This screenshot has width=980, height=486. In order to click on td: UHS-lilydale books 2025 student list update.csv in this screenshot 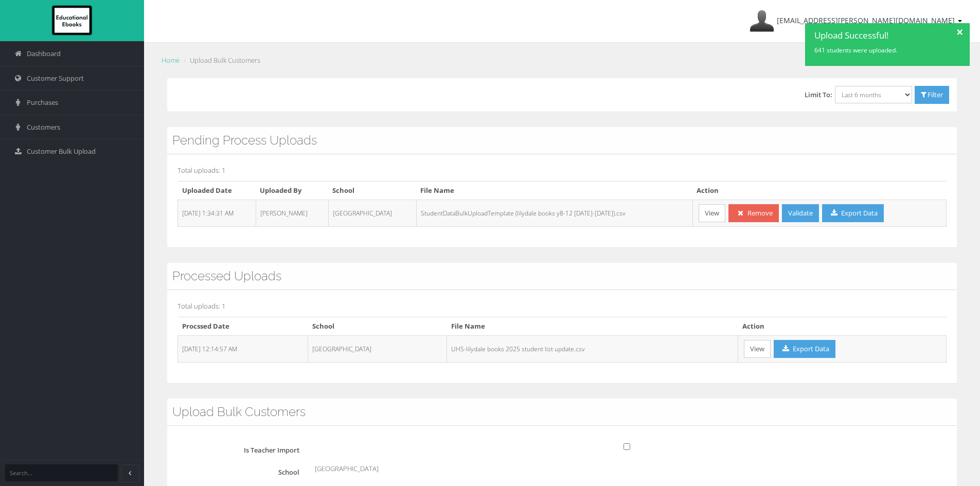, I will do `click(593, 350)`.